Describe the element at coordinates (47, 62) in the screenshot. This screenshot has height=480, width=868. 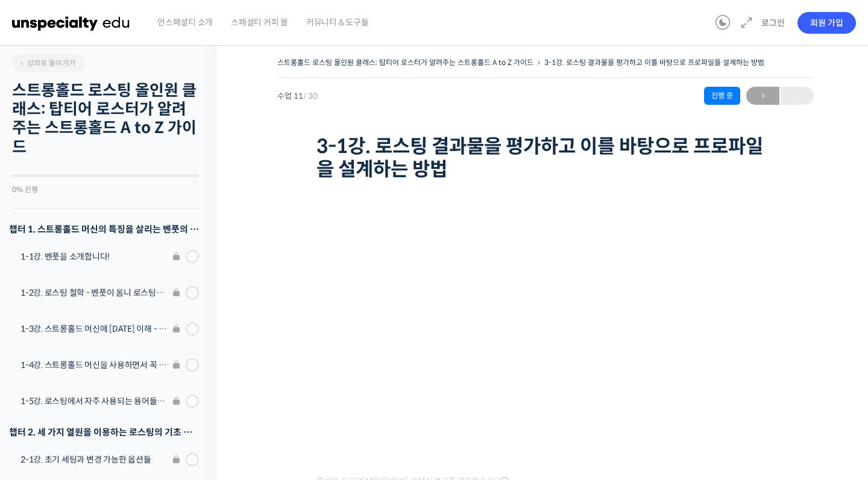
I see `span: 강의로 돌아가기` at that location.